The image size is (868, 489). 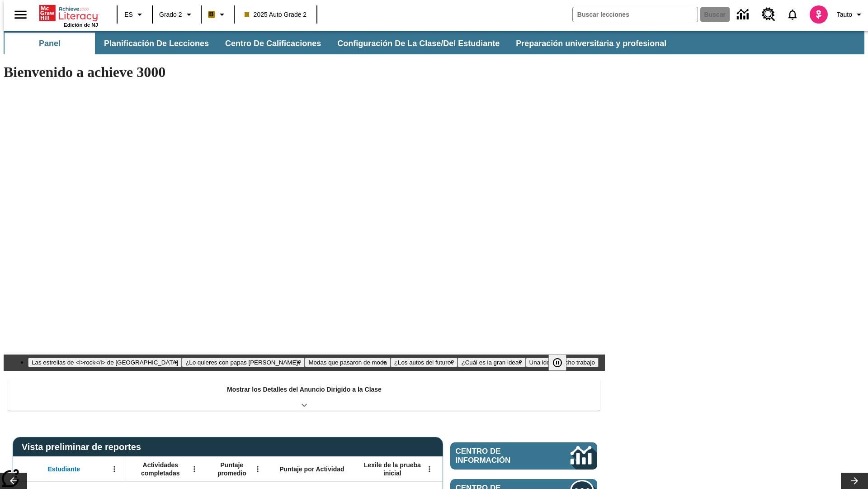 What do you see at coordinates (393, 469) in the screenshot?
I see `span: Lexile de la prueba inicial` at bounding box center [393, 469].